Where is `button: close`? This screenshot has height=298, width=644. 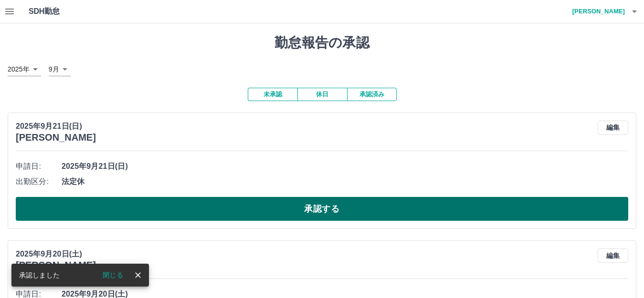
button: close is located at coordinates (138, 275).